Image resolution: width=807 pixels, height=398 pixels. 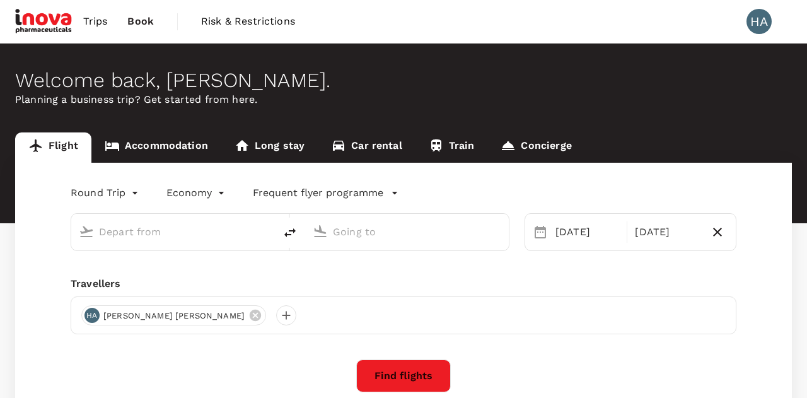 What do you see at coordinates (403, 376) in the screenshot?
I see `button: Find flights` at bounding box center [403, 376].